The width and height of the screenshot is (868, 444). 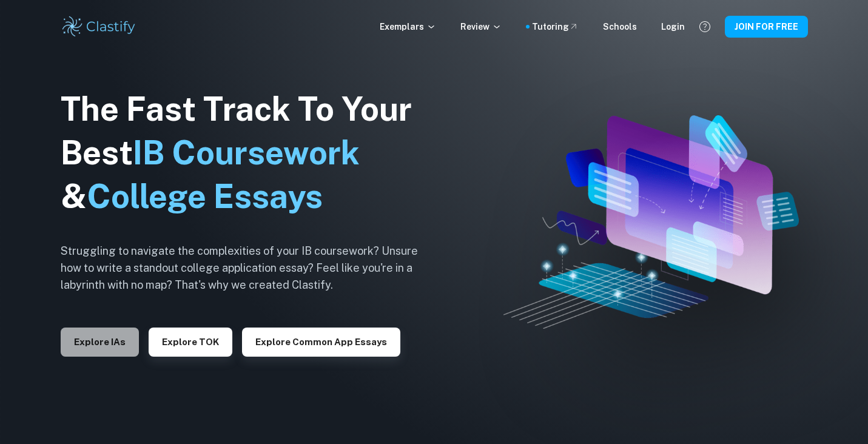 I want to click on button: Help and Feedback, so click(x=705, y=26).